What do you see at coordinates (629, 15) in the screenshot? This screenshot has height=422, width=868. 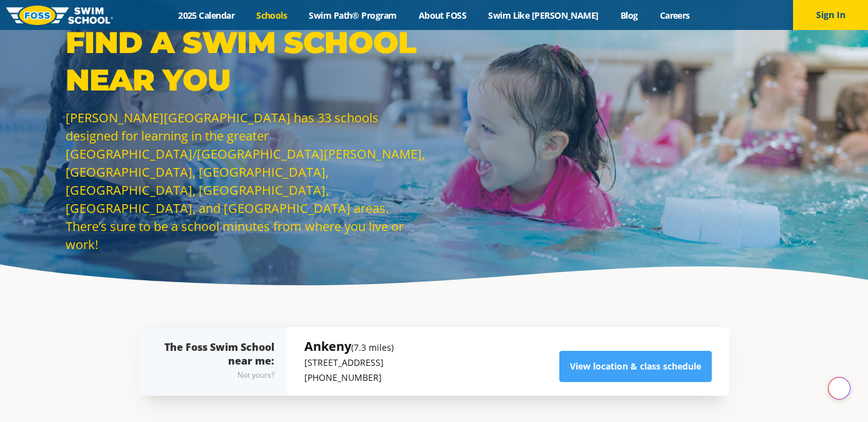 I see `a: Blog` at bounding box center [629, 15].